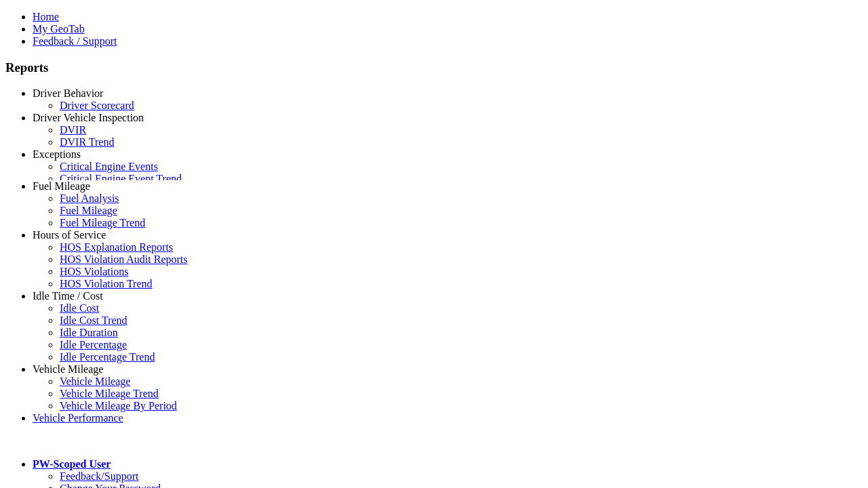 Image resolution: width=868 pixels, height=488 pixels. Describe the element at coordinates (93, 345) in the screenshot. I see `a: Idle Percentage` at that location.